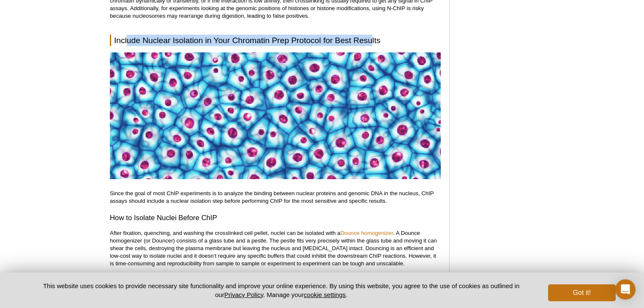 This screenshot has width=644, height=308. What do you see at coordinates (244, 294) in the screenshot?
I see `a: Privacy Policy` at bounding box center [244, 294].